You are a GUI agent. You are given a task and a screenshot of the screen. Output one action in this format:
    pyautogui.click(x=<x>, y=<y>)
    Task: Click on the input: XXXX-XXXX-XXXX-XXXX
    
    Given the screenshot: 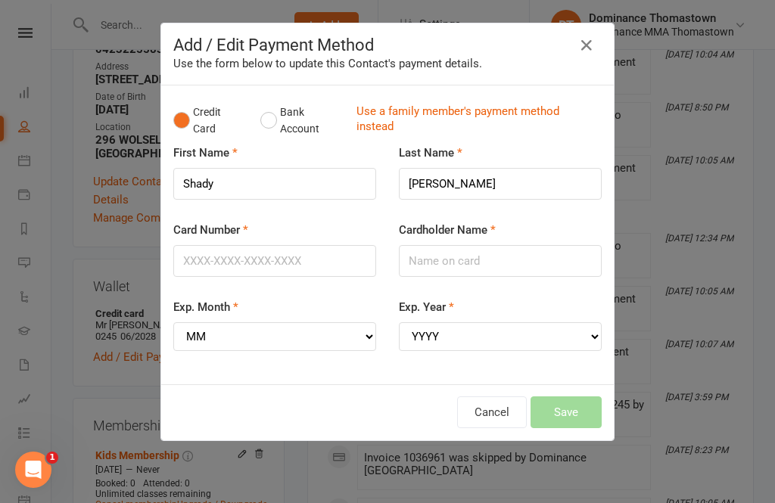 What is the action you would take?
    pyautogui.click(x=275, y=261)
    